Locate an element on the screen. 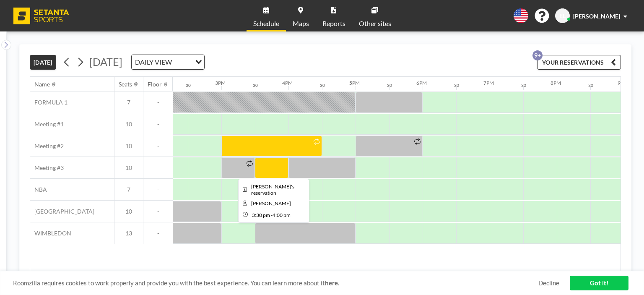 Image resolution: width=644 pixels, height=295 pixels. a: Got it! is located at coordinates (599, 283).